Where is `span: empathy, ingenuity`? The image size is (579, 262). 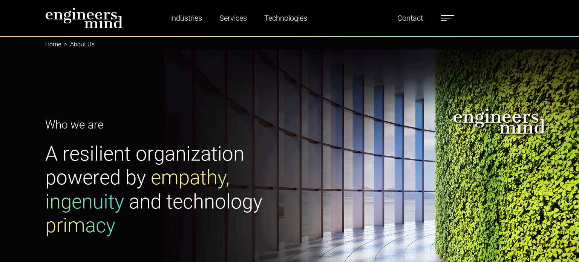 span: empathy, ingenuity is located at coordinates (137, 190).